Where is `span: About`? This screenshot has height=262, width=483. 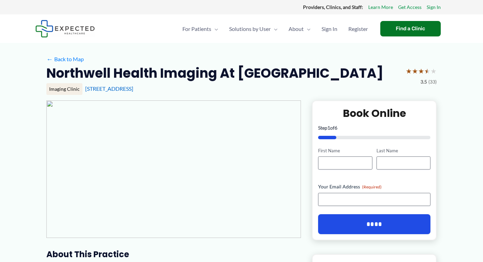
span: About is located at coordinates (296, 29).